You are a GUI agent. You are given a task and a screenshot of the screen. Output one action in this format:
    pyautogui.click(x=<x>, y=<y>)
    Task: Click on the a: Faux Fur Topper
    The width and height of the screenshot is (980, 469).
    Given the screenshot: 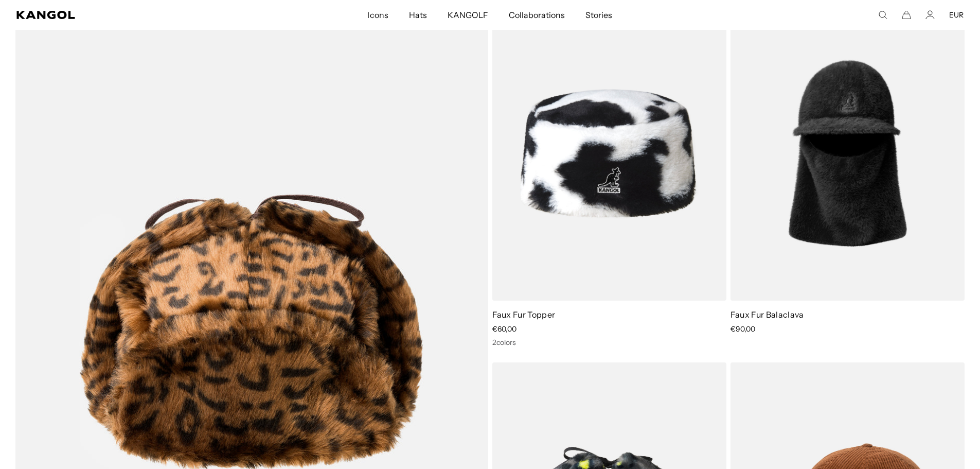 What is the action you would take?
    pyautogui.click(x=524, y=315)
    